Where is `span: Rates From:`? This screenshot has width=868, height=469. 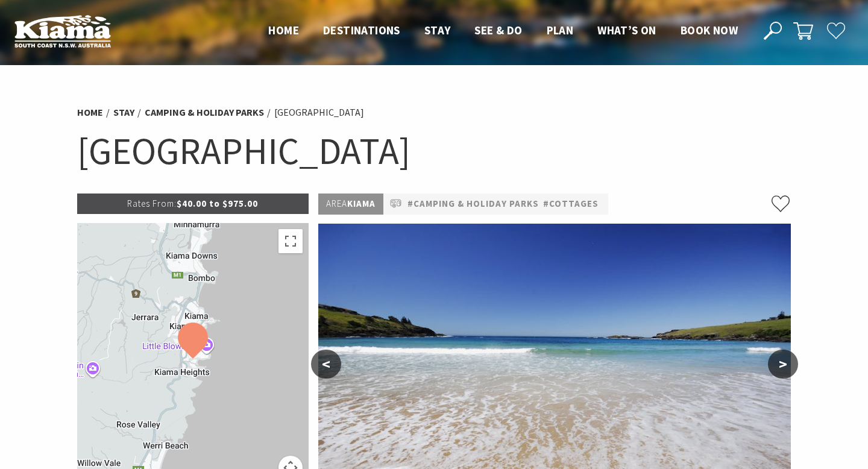 span: Rates From: is located at coordinates (152, 204).